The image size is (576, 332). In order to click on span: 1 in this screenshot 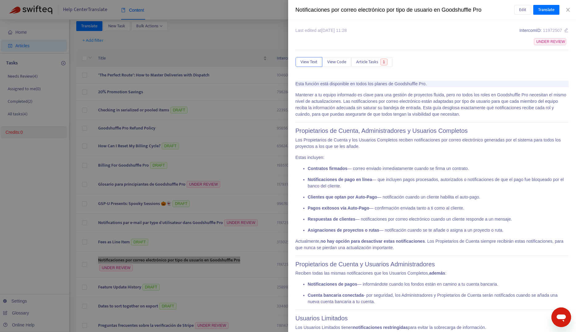, I will do `click(384, 62)`.